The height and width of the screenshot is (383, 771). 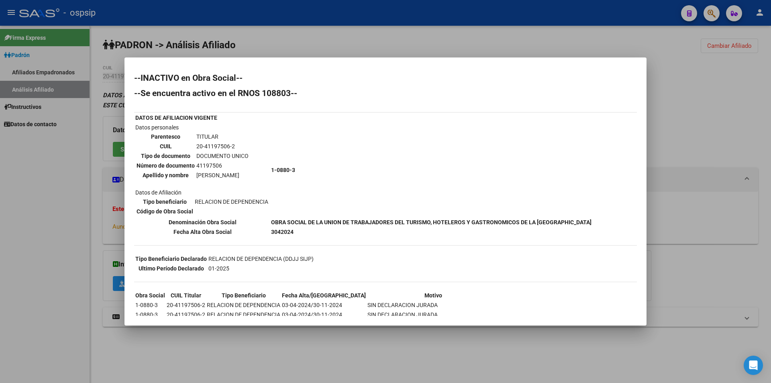 What do you see at coordinates (202, 222) in the screenshot?
I see `th: Denominación Obra Social` at bounding box center [202, 222].